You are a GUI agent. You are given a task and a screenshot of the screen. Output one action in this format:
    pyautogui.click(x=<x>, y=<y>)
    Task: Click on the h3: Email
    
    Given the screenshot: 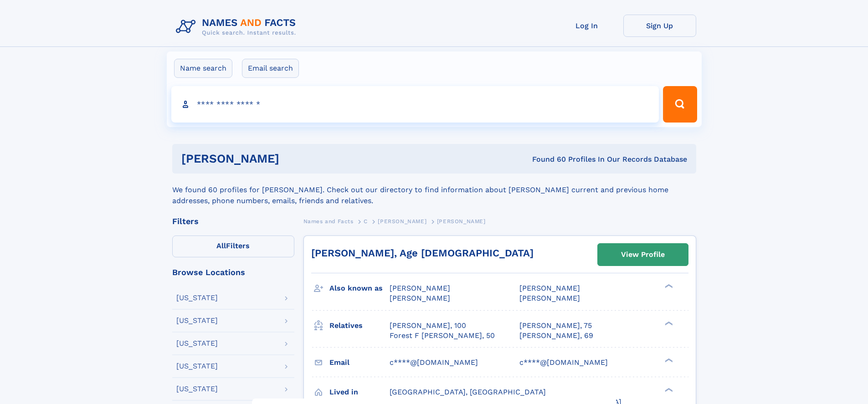 What is the action you would take?
    pyautogui.click(x=359, y=363)
    